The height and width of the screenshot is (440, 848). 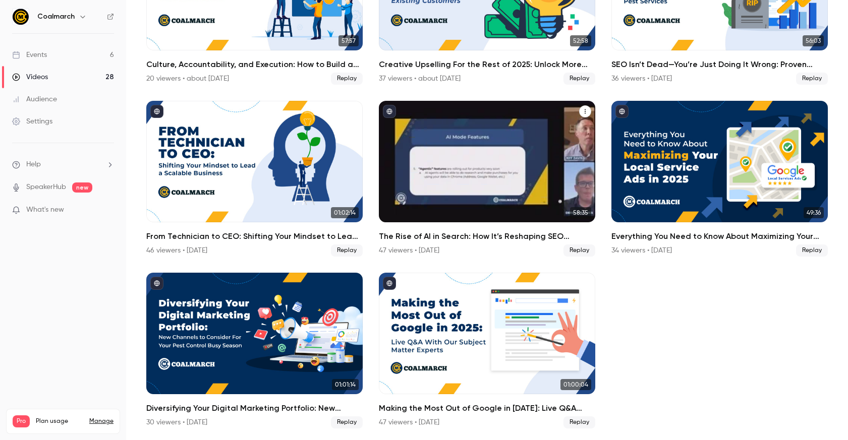 I want to click on span: Pro, so click(x=21, y=422).